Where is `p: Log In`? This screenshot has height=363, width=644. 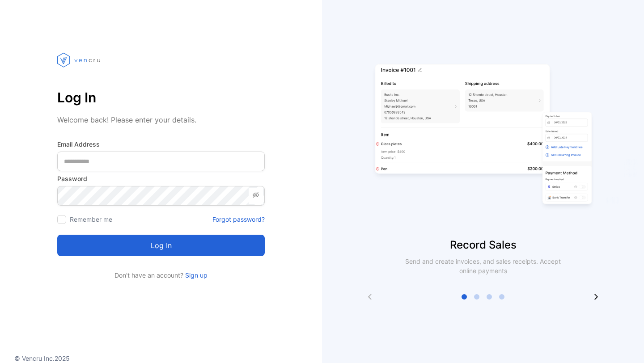
p: Log In is located at coordinates (161, 98).